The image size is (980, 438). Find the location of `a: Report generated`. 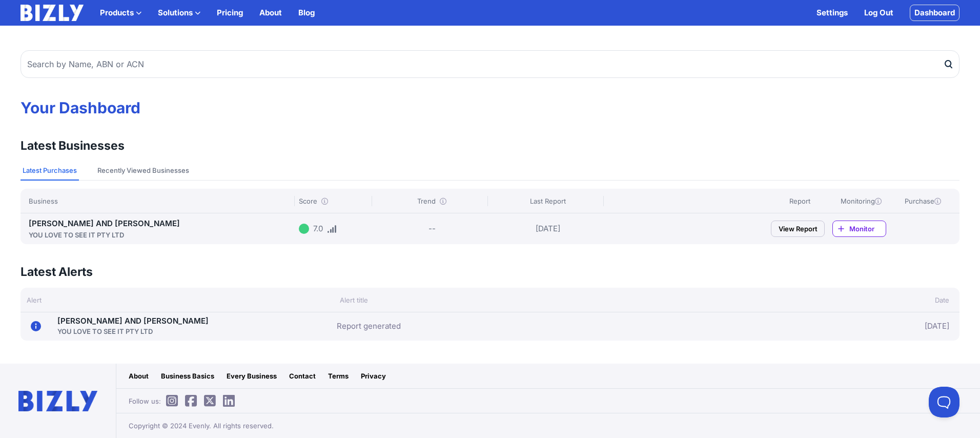

a: Report generated is located at coordinates (369, 326).